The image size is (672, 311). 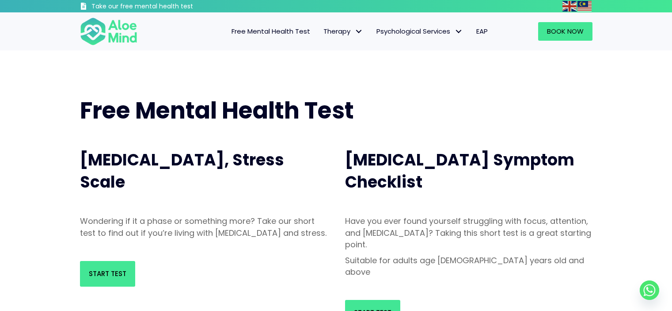 What do you see at coordinates (482, 31) in the screenshot?
I see `a: EAP` at bounding box center [482, 31].